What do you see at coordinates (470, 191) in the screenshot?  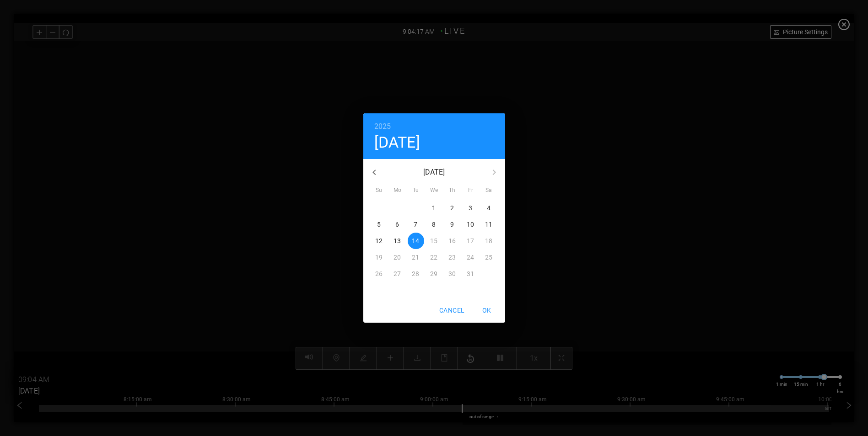 I see `span: Fr` at bounding box center [470, 191].